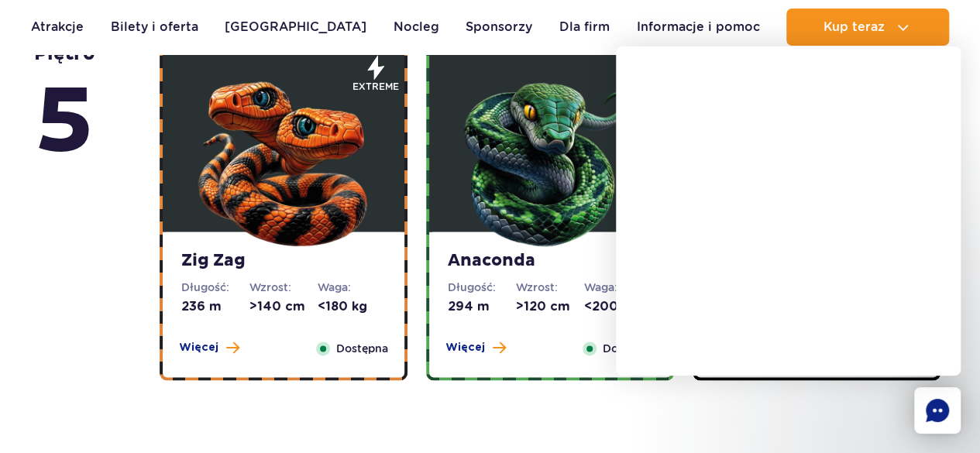 The image size is (980, 453). I want to click on span: 5, so click(65, 123).